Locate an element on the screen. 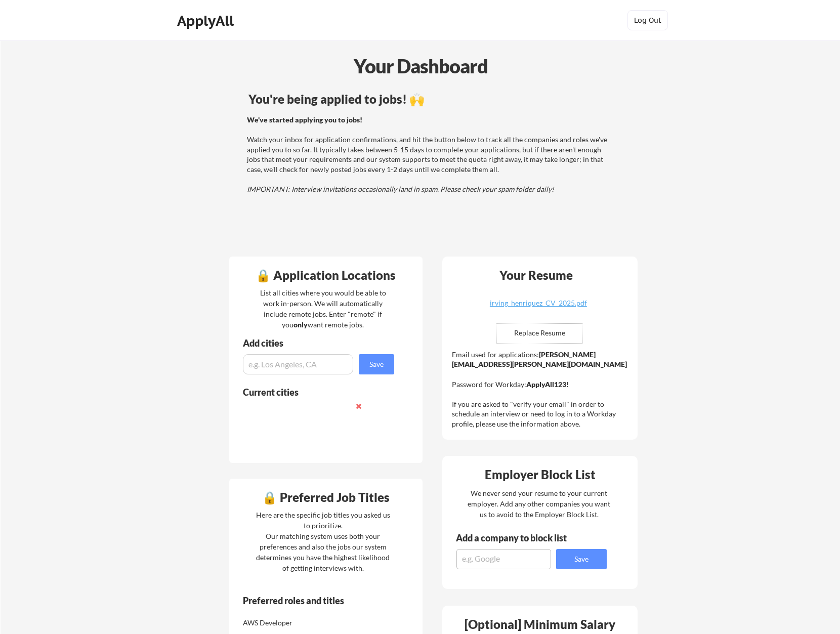  div: Email used for applications: Password for Workday: If you are asked to "verify your email" in ord... is located at coordinates (541, 389).